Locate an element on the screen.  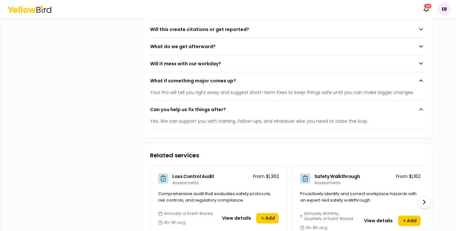
button: What if something major comes up? is located at coordinates (287, 81).